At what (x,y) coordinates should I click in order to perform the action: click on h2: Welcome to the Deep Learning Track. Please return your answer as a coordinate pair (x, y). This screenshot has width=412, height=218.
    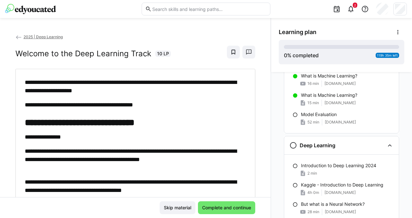
    Looking at the image, I should click on (83, 54).